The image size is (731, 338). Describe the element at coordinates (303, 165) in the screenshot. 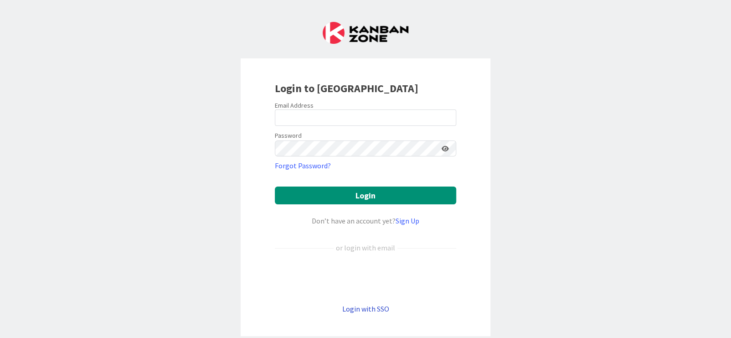

I see `a: Forgot Password?` at that location.